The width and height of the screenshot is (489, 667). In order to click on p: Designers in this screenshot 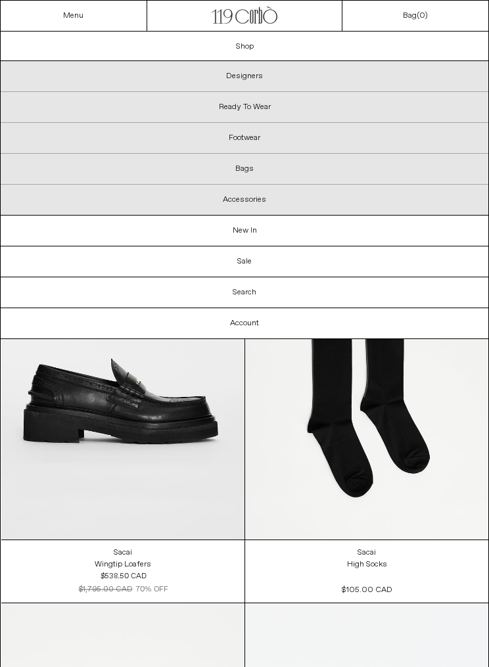, I will do `click(244, 76)`.